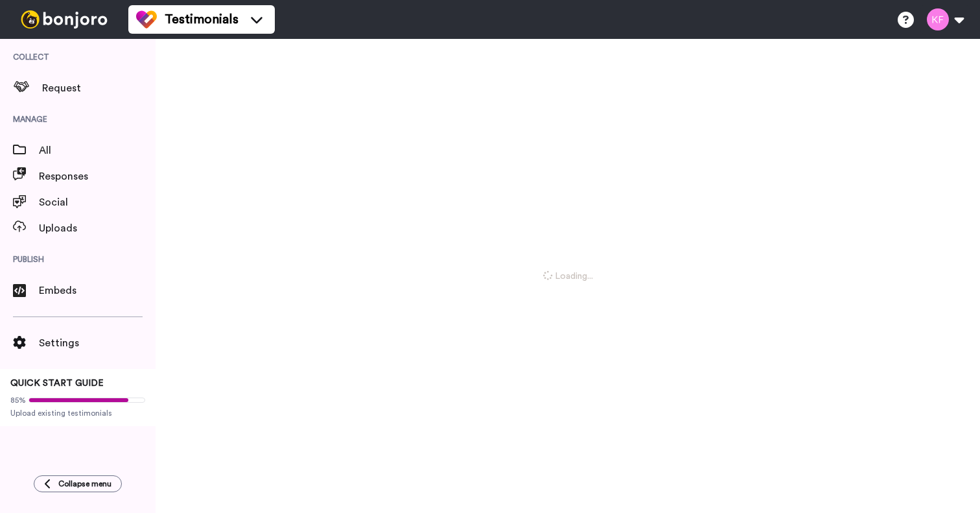 Image resolution: width=980 pixels, height=513 pixels. I want to click on img: bj-logo-header-white.svg, so click(64, 19).